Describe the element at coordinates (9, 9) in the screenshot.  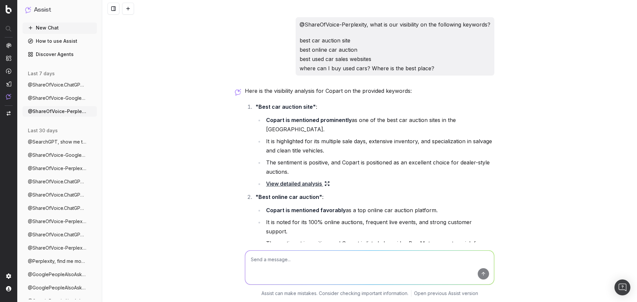
I see `img: Botify logo` at that location.